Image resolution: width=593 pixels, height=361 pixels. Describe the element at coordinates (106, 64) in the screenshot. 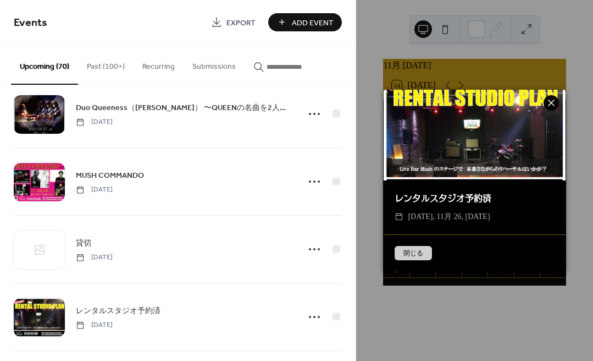

I see `button: Past (100+)` at that location.